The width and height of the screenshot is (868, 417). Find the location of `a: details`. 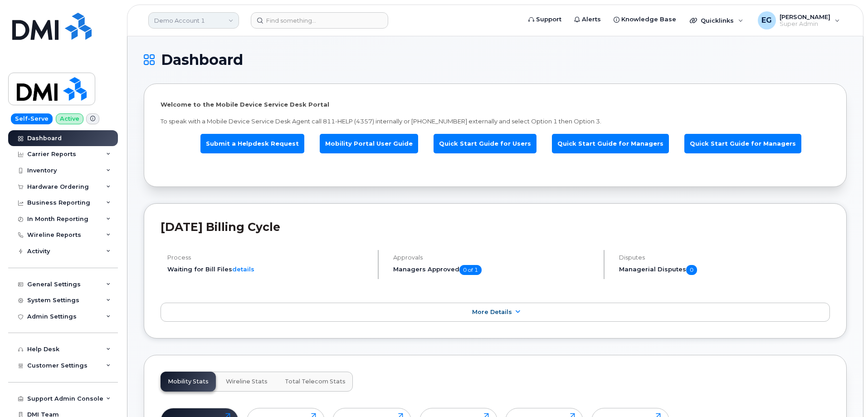

a: details is located at coordinates (243, 269).